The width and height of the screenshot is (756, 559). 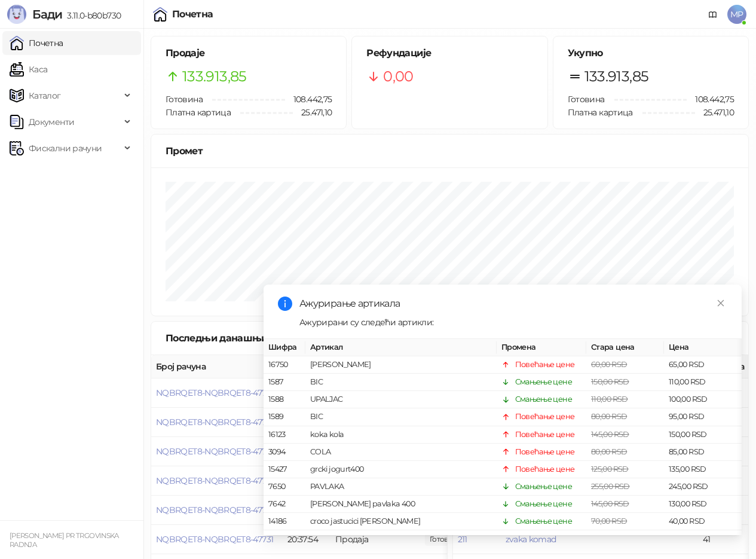 I want to click on span: 60,00 RSD, so click(x=609, y=364).